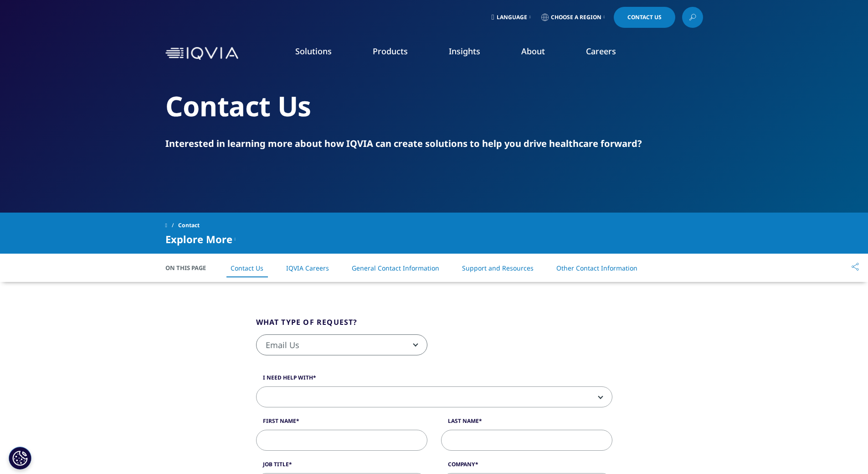 The height and width of the screenshot is (474, 868). Describe the element at coordinates (20, 458) in the screenshot. I see `button: Cookie 設定` at that location.